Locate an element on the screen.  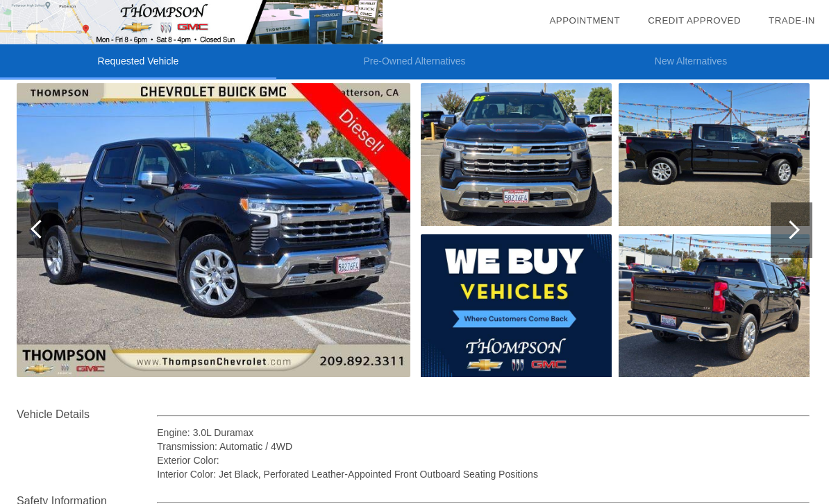
a: Appointment is located at coordinates (585, 20).